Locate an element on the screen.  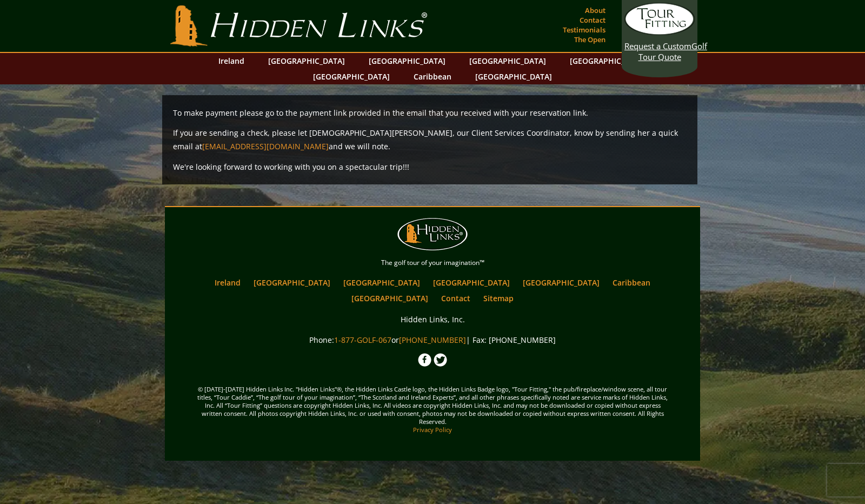
a: The Open is located at coordinates (590, 40).